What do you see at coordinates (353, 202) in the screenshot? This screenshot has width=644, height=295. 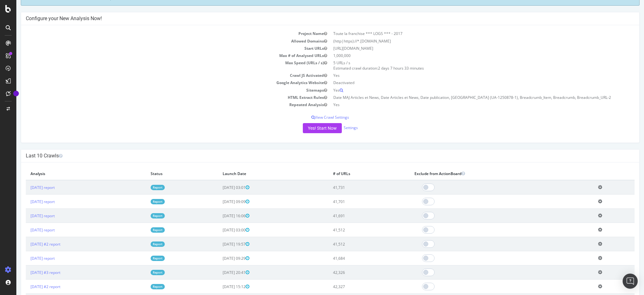 I see `td: 41,701` at bounding box center [353, 202].